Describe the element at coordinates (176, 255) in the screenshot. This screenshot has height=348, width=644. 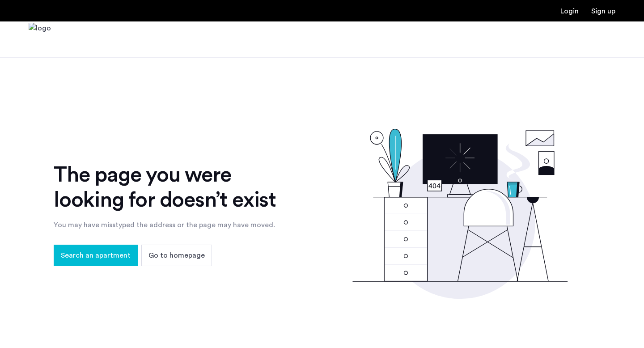
I see `span: Go to homepage` at that location.